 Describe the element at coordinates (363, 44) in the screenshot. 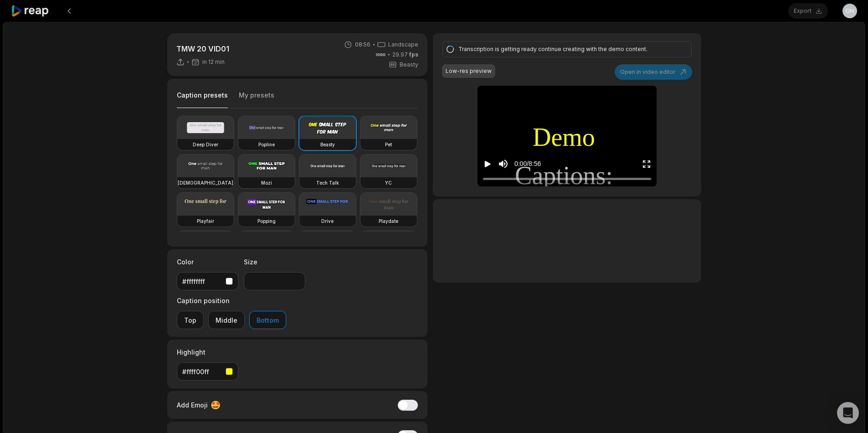

I see `span: 08:56` at that location.